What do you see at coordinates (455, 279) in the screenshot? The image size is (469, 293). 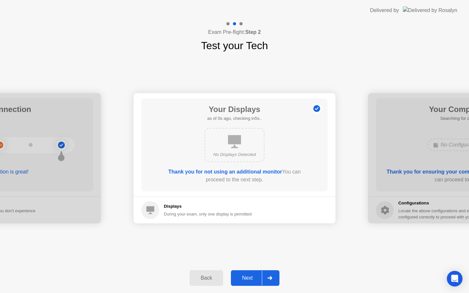 I see `div: Open Intercom Messenger` at bounding box center [455, 279].